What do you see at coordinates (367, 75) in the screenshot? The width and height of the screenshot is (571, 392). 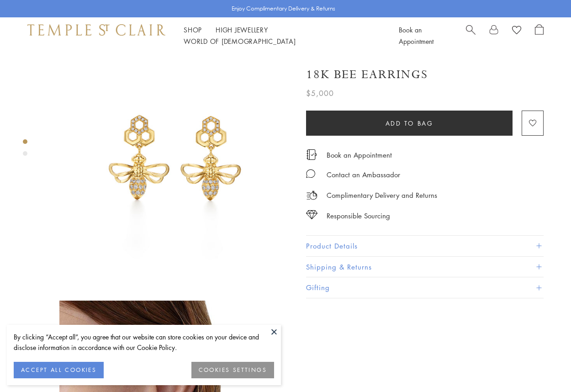 I see `h1: 18K Bee Earrings` at bounding box center [367, 75].